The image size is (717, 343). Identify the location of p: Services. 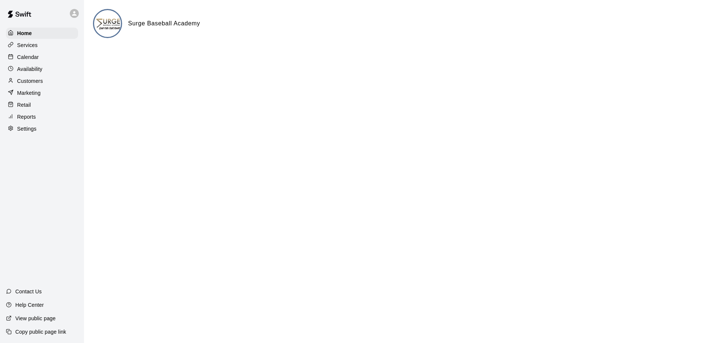
(27, 45).